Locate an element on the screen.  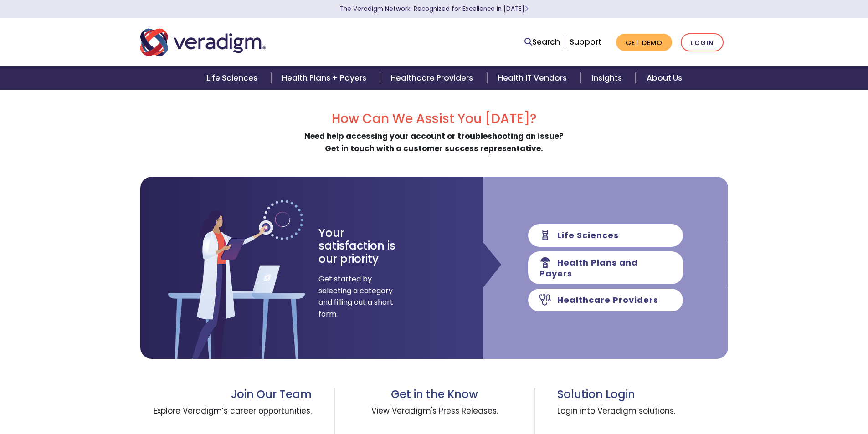
a: About Us is located at coordinates (664, 78).